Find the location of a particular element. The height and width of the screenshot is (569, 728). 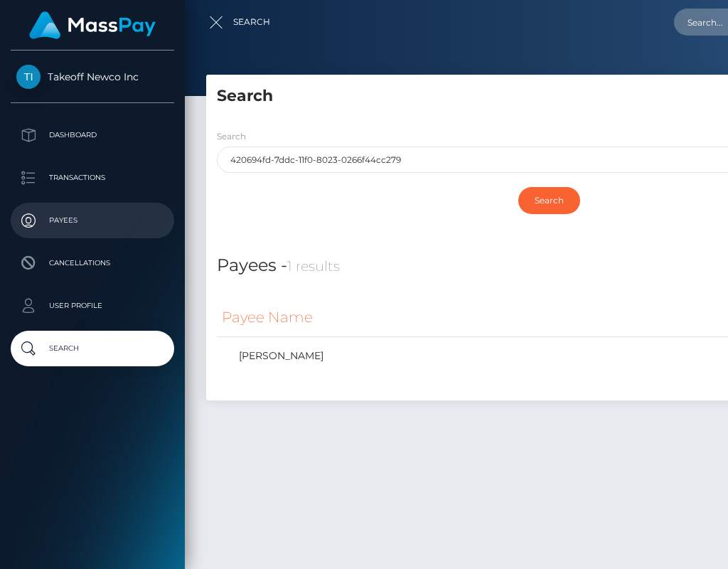

p: User Profile is located at coordinates (92, 305).